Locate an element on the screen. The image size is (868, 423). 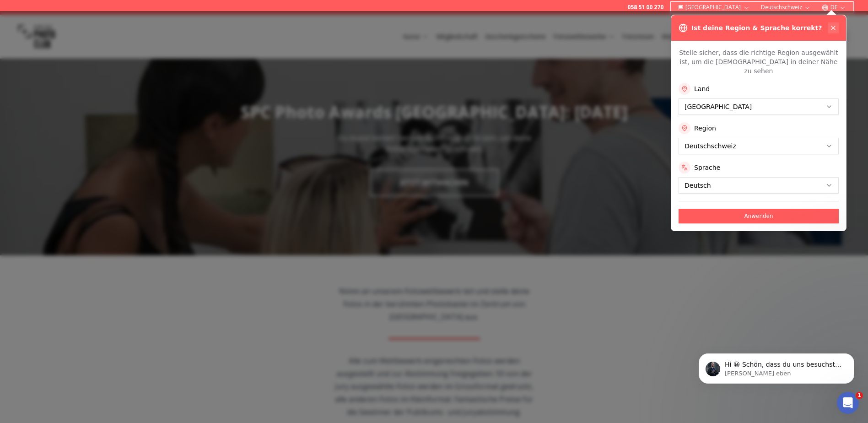
button: DE is located at coordinates (834, 7).